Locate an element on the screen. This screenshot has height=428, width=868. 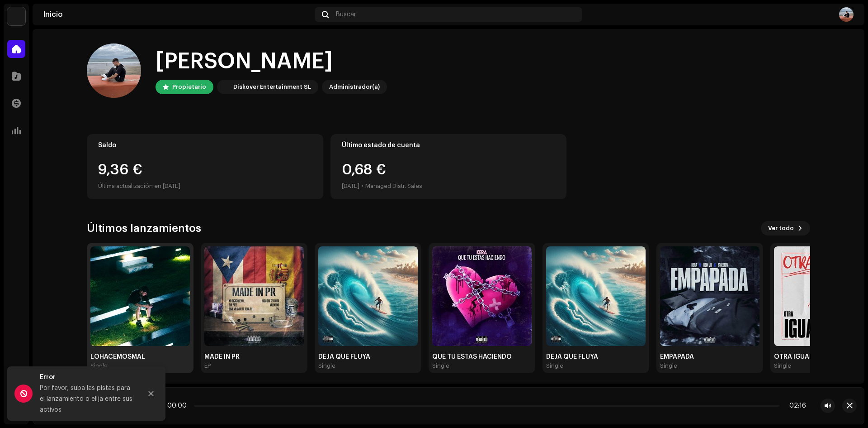
h3: Últimos lanzamientos is located at coordinates (144, 228).